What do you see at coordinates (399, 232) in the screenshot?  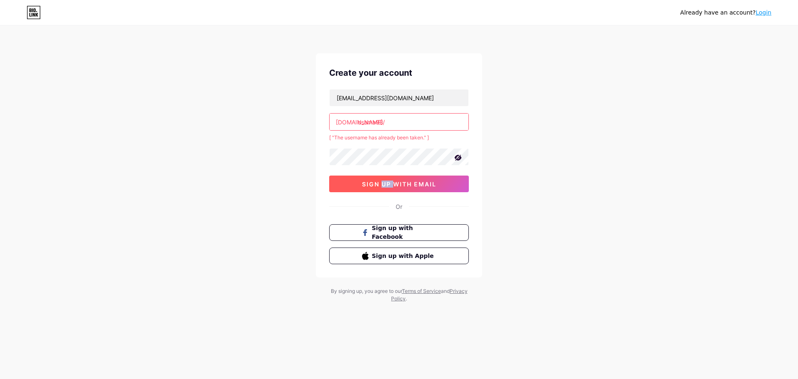 I see `button: Sign up with Facebook` at bounding box center [399, 232].